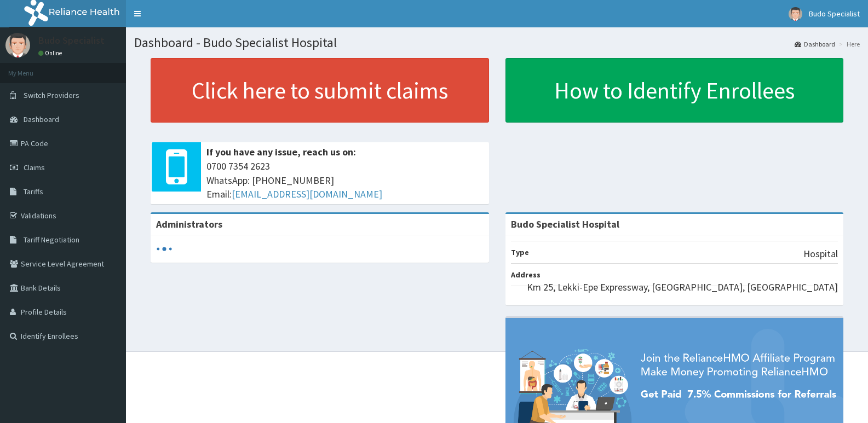 The height and width of the screenshot is (423, 868). I want to click on a: How to Identify Enrollees, so click(674, 91).